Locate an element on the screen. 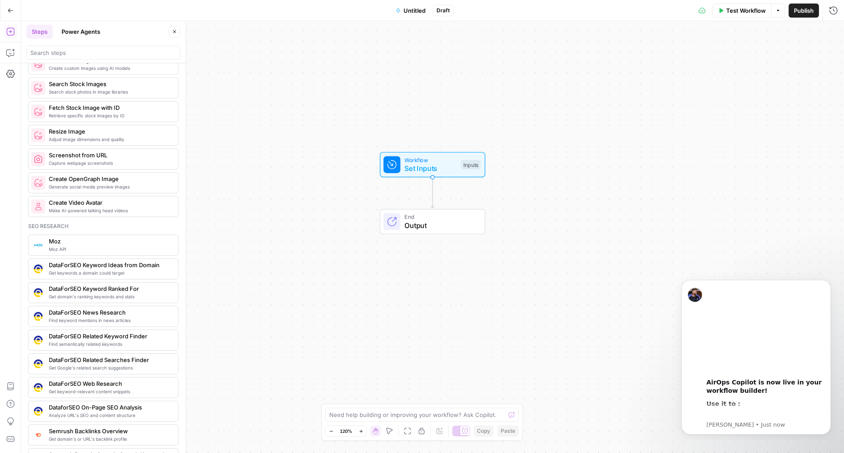 This screenshot has width=844, height=453. span: End is located at coordinates (440, 217).